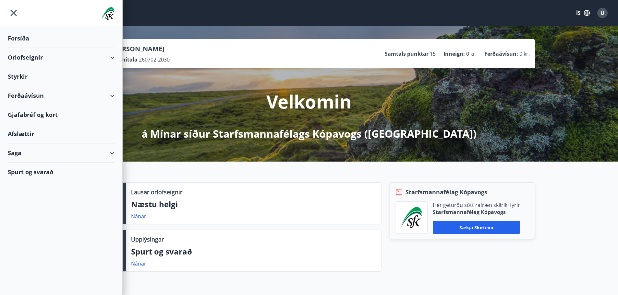 This screenshot has width=618, height=295. I want to click on div: Orlofseignir, so click(61, 57).